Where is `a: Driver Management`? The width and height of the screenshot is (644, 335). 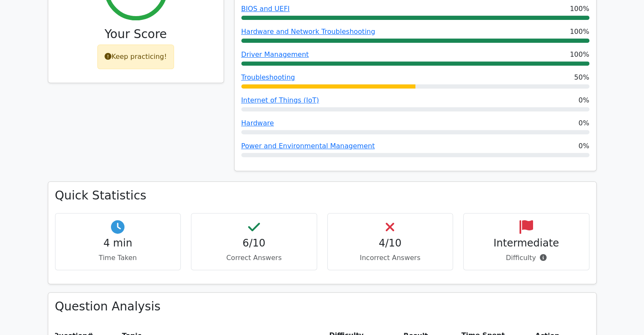
a: Driver Management is located at coordinates (275, 54).